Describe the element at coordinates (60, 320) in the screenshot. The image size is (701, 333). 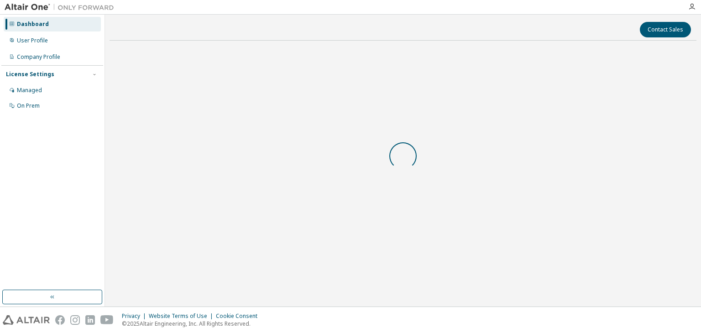
I see `img: facebook.svg` at that location.